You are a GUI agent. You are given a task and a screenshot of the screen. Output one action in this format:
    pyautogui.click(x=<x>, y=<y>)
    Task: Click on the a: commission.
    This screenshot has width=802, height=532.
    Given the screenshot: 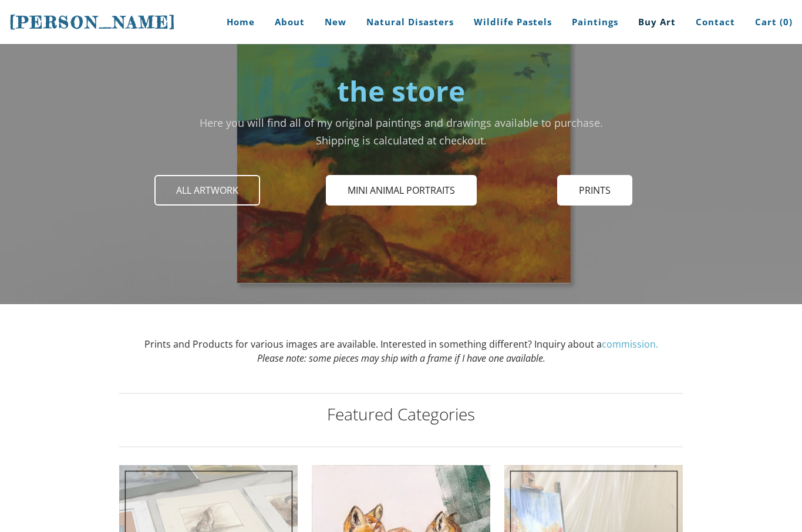 What is the action you would take?
    pyautogui.click(x=630, y=344)
    